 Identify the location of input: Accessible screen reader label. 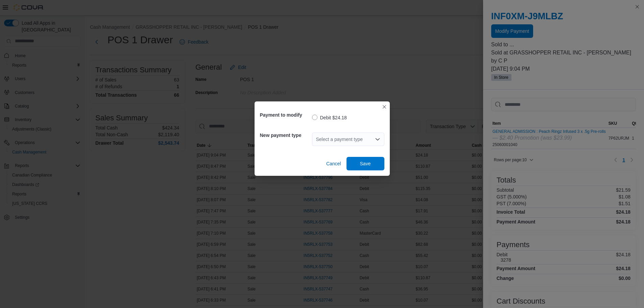
(316, 139).